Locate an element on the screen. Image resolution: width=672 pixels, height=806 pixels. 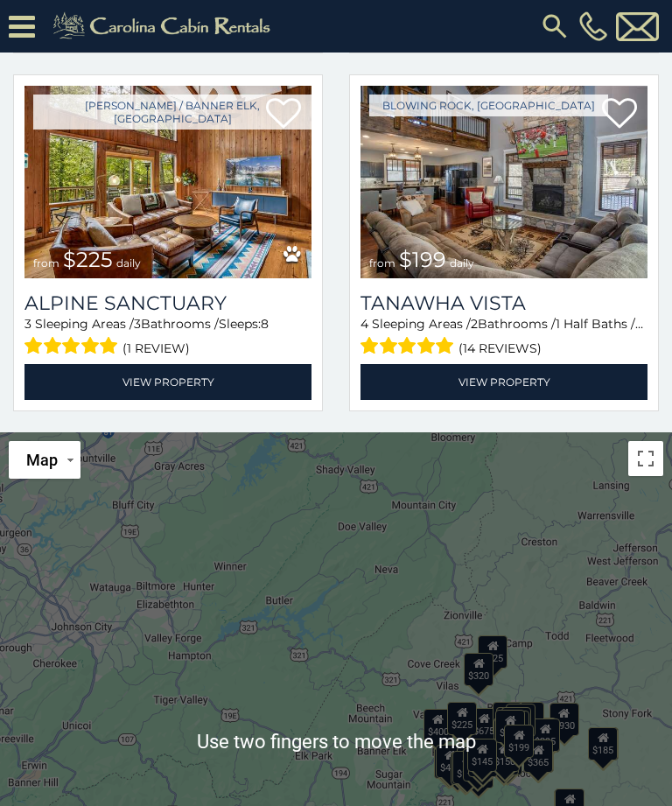
div: $145 is located at coordinates (483, 755).